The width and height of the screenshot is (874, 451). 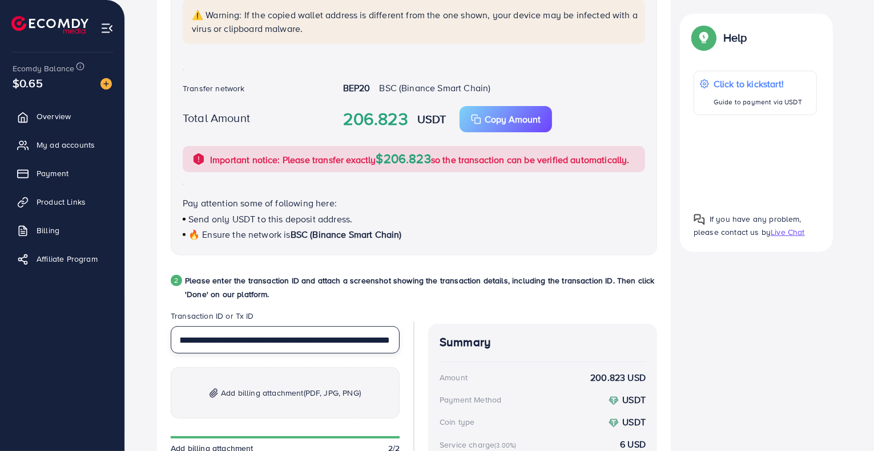 What do you see at coordinates (67, 259) in the screenshot?
I see `span: Affiliate Program` at bounding box center [67, 259].